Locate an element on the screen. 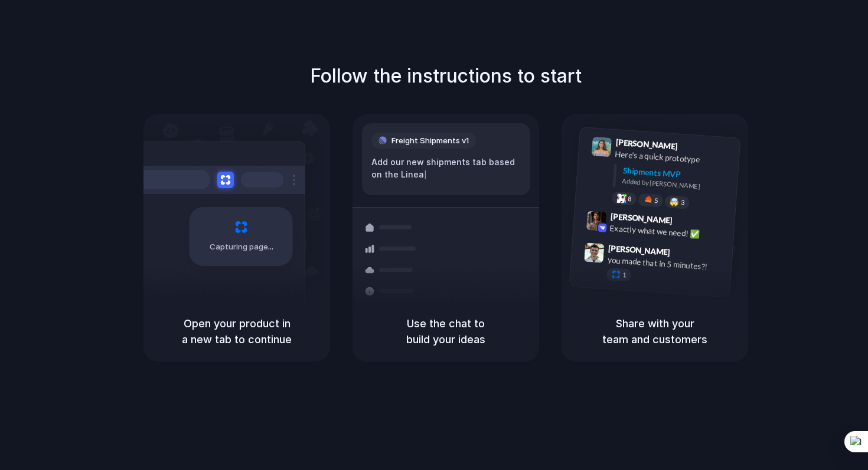 The width and height of the screenshot is (868, 470). span: Freight Shipments v1 is located at coordinates (430, 141).